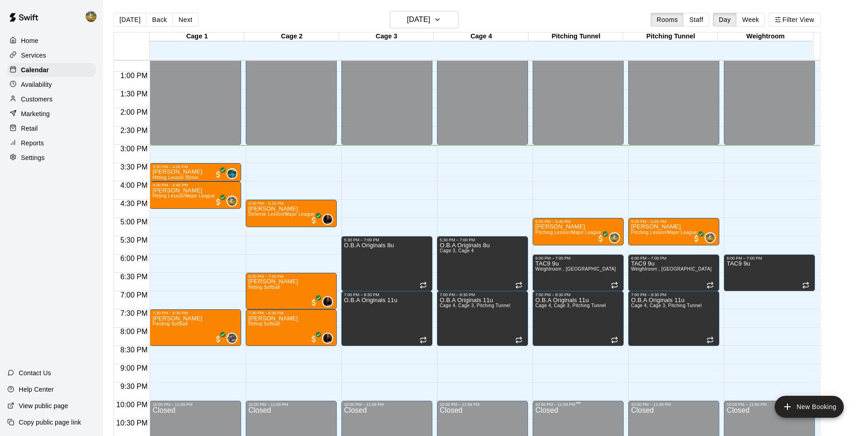 The height and width of the screenshot is (436, 868). What do you see at coordinates (36, 85) in the screenshot?
I see `p: Availability` at bounding box center [36, 85].